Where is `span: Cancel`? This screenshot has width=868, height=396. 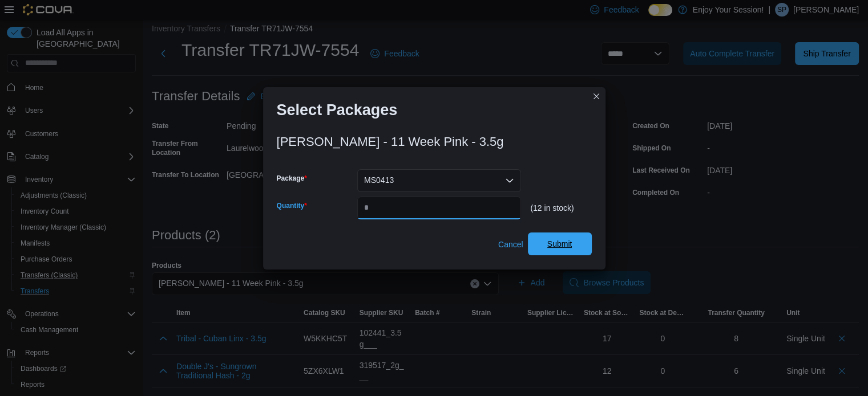
span: Cancel is located at coordinates (511, 244).